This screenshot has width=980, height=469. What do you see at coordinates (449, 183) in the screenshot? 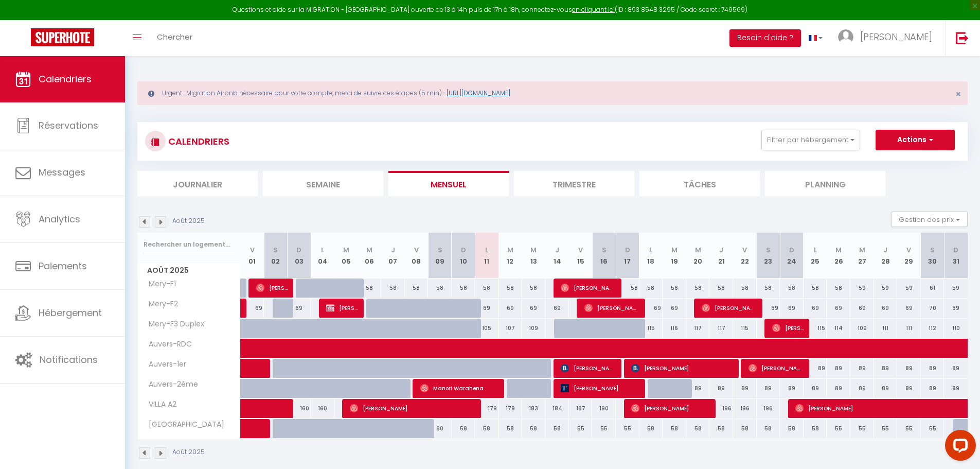
I see `li: Mensuel` at bounding box center [449, 183].